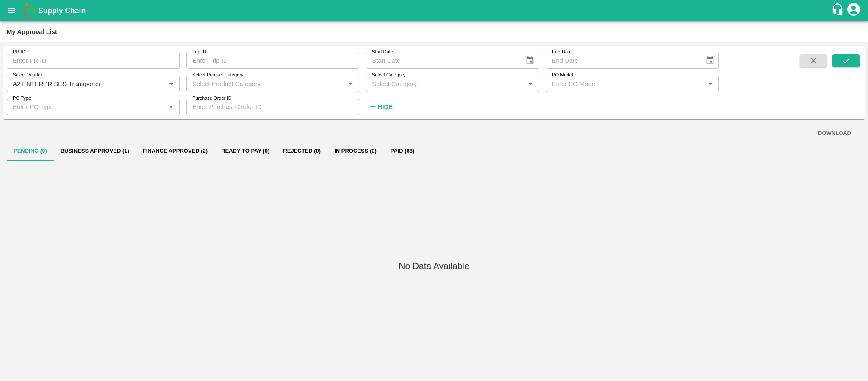  What do you see at coordinates (12, 11) in the screenshot?
I see `button: open drawer` at bounding box center [12, 11].